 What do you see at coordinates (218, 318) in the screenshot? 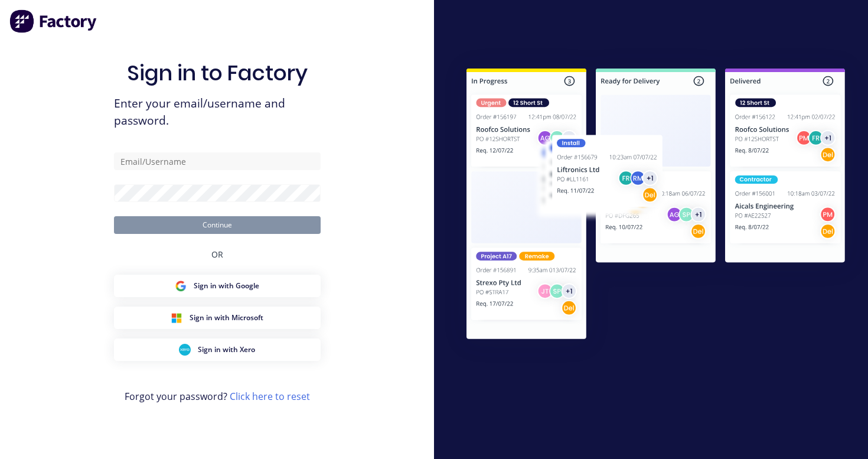
I see `button: Microsoft Sign inSign in with Microsoft` at bounding box center [218, 318].